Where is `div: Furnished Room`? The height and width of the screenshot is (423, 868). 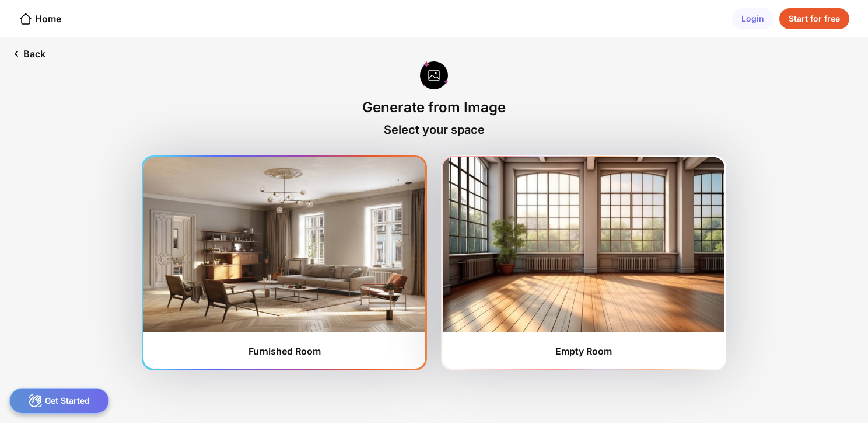
div: Furnished Room is located at coordinates (285, 351).